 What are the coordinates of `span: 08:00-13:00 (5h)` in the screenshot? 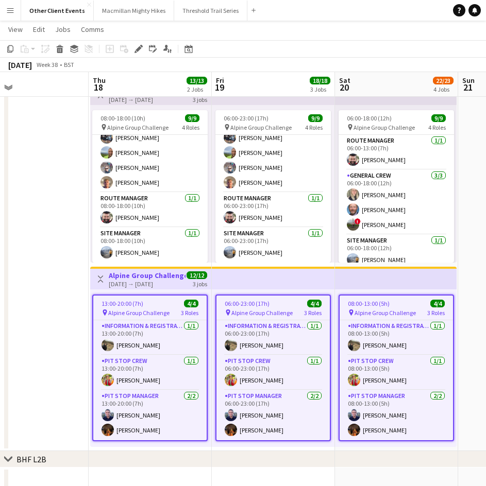 It's located at (368, 303).